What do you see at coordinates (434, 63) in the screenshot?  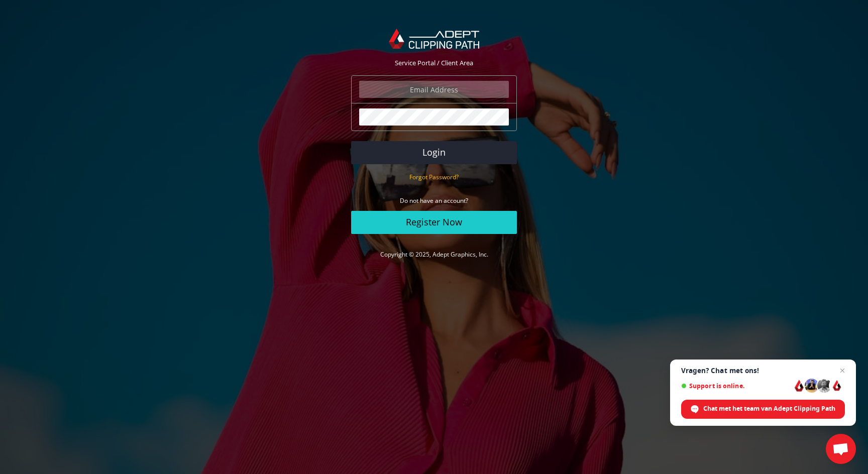 I see `span: Service Portal / Client Area` at bounding box center [434, 63].